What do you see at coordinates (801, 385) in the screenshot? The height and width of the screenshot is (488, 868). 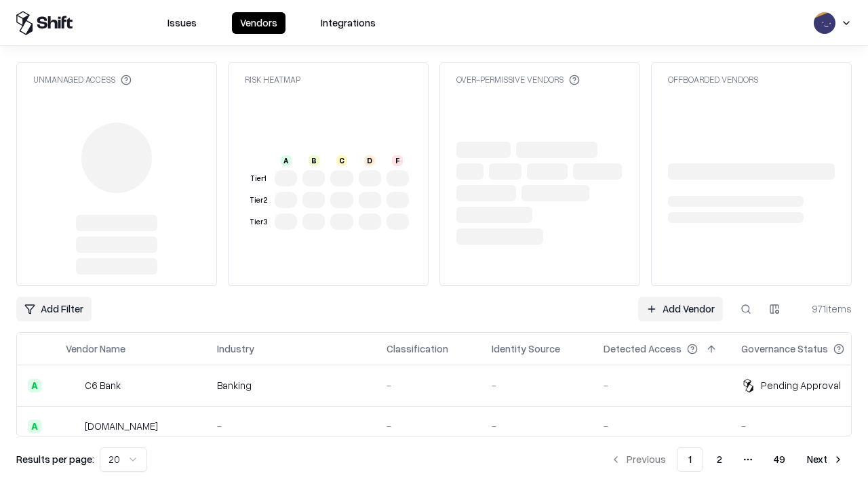 I see `div: Pending Approval` at bounding box center [801, 385].